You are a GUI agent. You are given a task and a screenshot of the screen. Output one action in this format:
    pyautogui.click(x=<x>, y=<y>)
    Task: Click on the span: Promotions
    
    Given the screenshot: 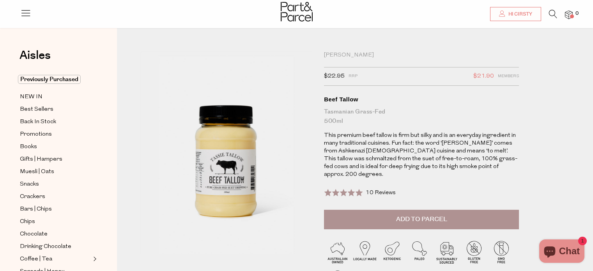 What is the action you would take?
    pyautogui.click(x=36, y=134)
    